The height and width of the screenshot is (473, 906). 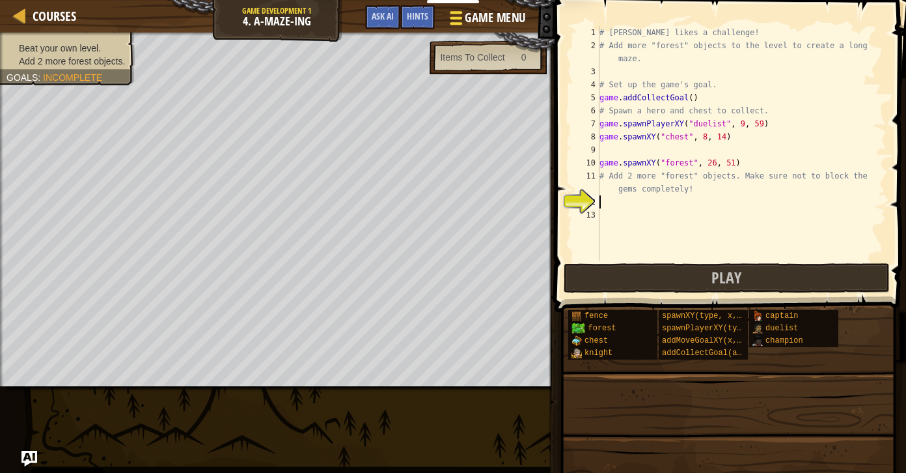 I want to click on span: spawnPlayerXY(type, x, y), so click(x=721, y=328).